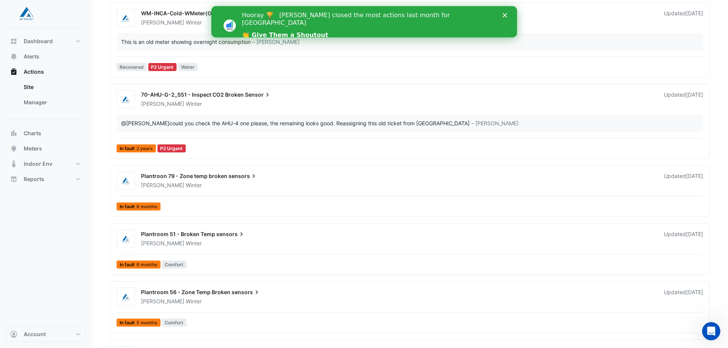  What do you see at coordinates (188, 67) in the screenshot?
I see `span: Water` at bounding box center [188, 67].